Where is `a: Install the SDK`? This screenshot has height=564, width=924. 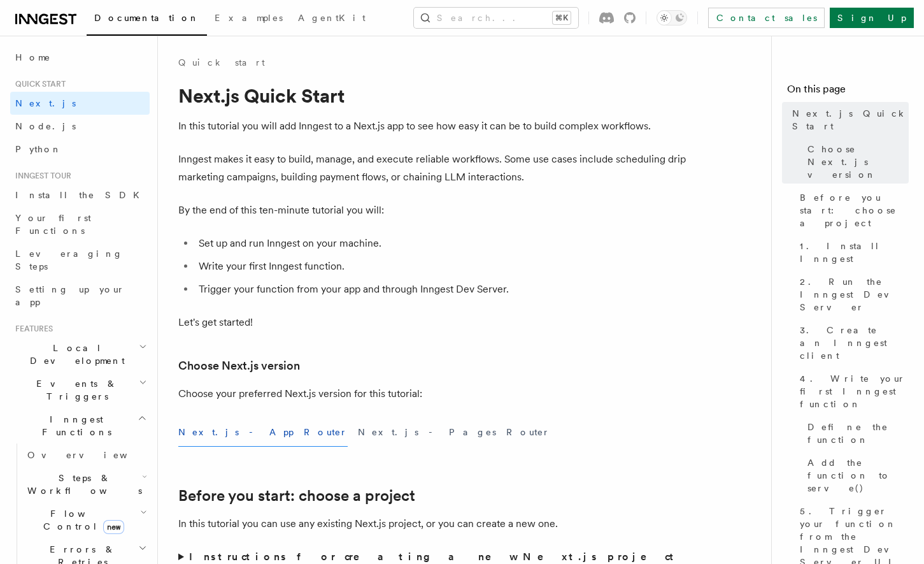
a: Install the SDK is located at coordinates (79, 195).